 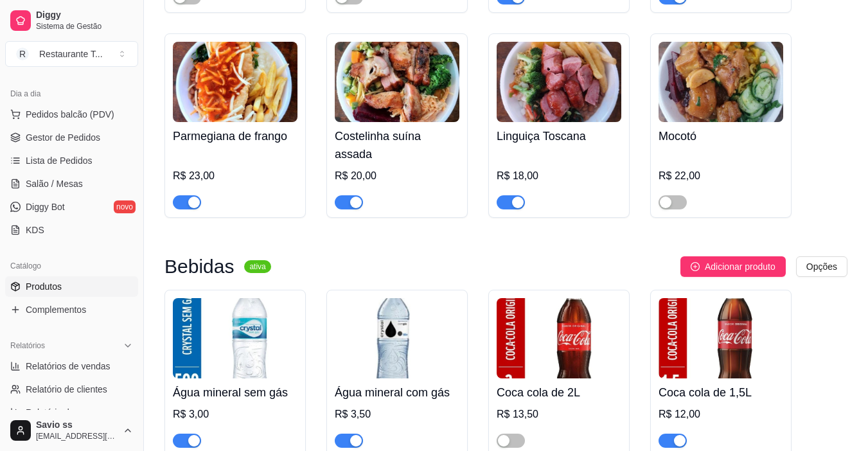 What do you see at coordinates (559, 392) in the screenshot?
I see `h4: Coca cola de 2L` at bounding box center [559, 392].